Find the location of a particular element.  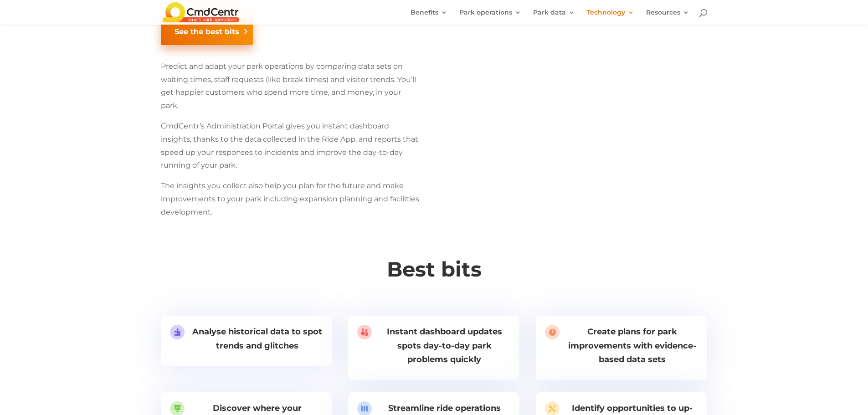

img: CmdCentr is located at coordinates (201, 12).